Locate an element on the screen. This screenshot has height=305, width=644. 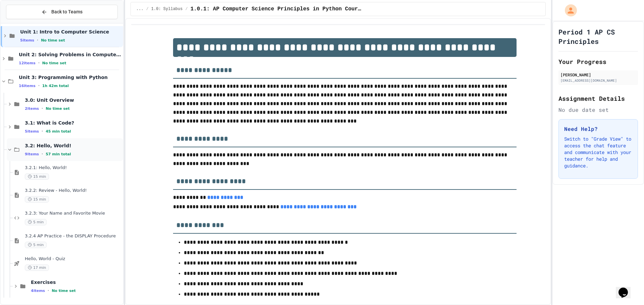
span: 3.2.3: Your Name and Favorite Movie is located at coordinates (73, 214).